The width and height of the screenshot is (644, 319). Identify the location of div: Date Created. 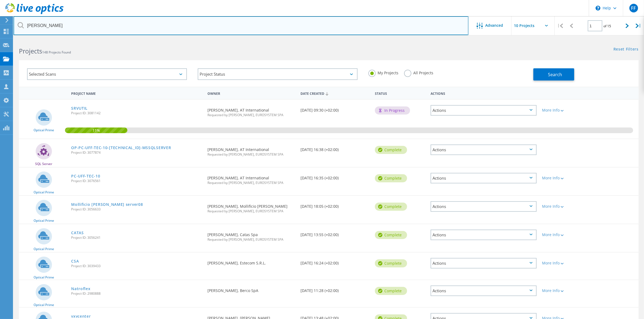
(335, 93).